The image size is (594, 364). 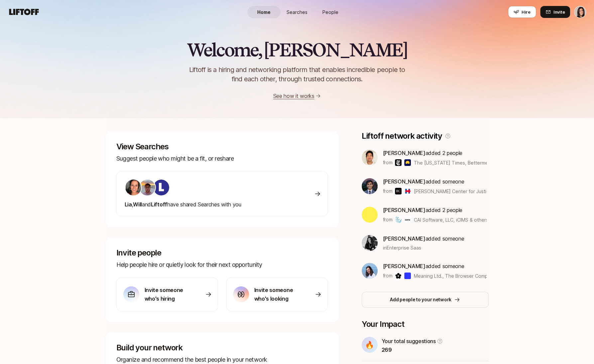 What do you see at coordinates (129, 204) in the screenshot?
I see `span: Lia` at bounding box center [129, 204].